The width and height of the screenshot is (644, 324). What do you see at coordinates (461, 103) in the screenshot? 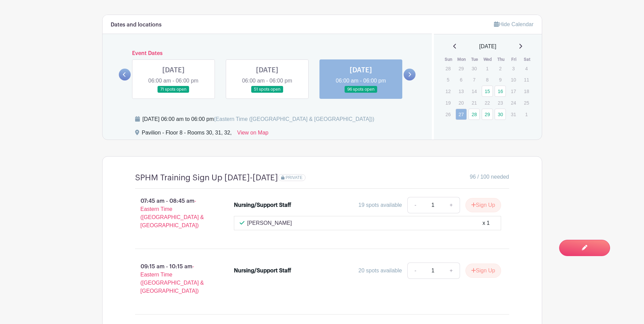
I see `p: 20` at bounding box center [461, 103].